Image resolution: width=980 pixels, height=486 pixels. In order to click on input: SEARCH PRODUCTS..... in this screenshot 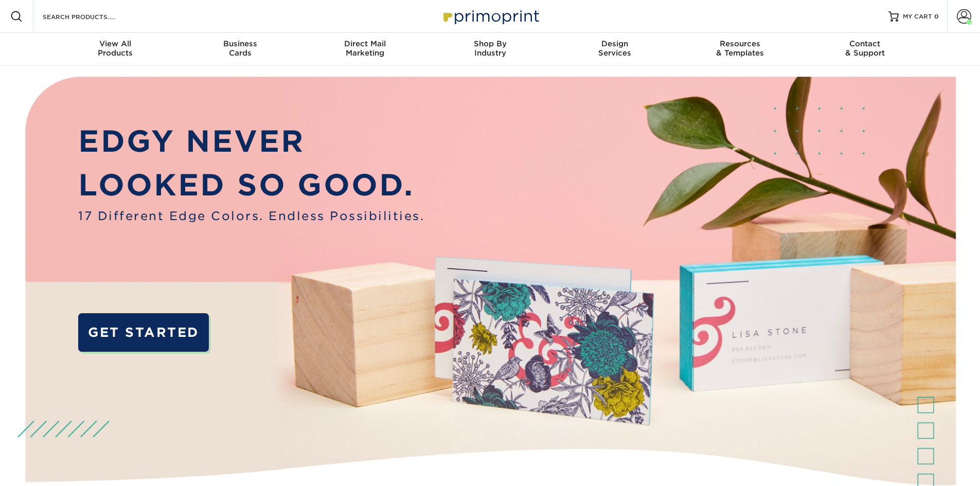, I will do `click(91, 17)`.